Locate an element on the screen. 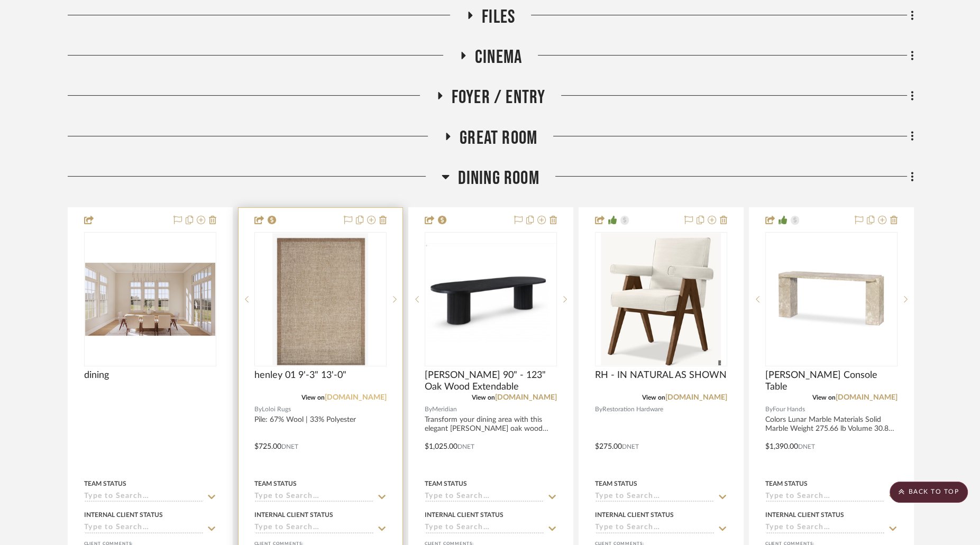  img: Belinda 90" - 123" Oak Wood Extendable is located at coordinates (491, 299).